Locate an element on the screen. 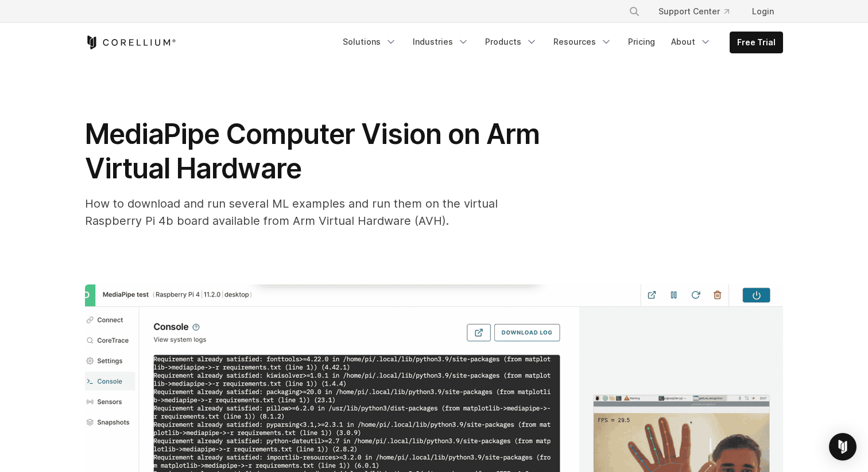 The width and height of the screenshot is (868, 472). a: Resources is located at coordinates (583, 42).